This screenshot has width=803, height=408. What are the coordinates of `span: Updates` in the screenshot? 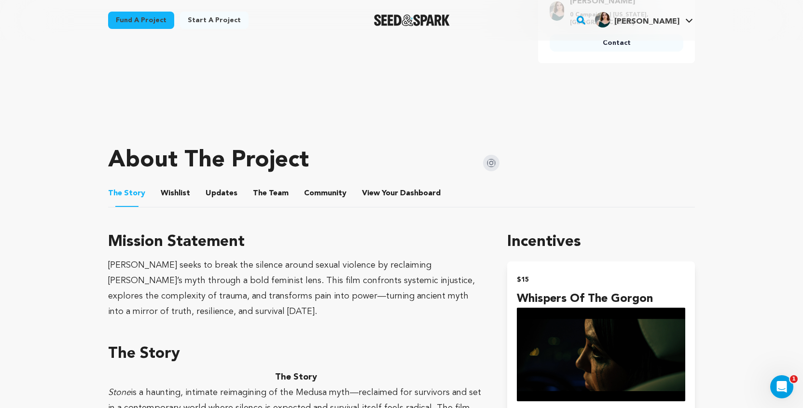 It's located at (221, 193).